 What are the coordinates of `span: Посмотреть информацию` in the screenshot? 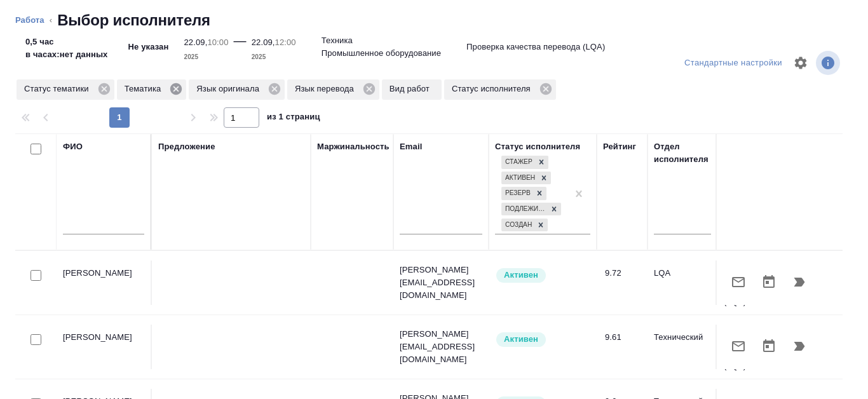 It's located at (830, 63).